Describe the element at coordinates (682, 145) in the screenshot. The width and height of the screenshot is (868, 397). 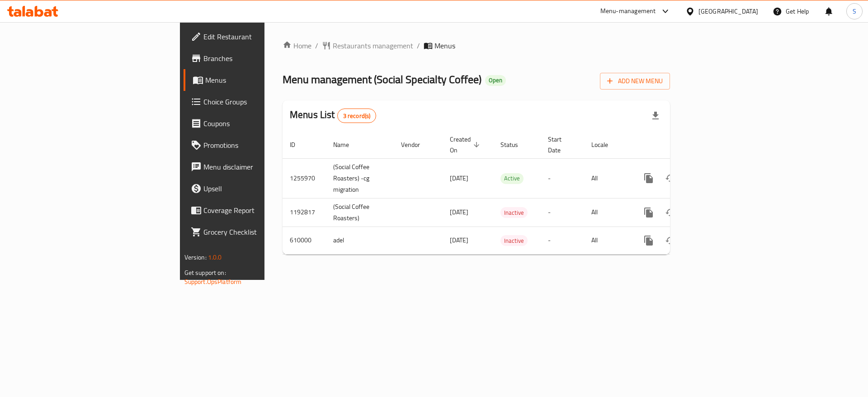
I see `th: Actions` at that location.